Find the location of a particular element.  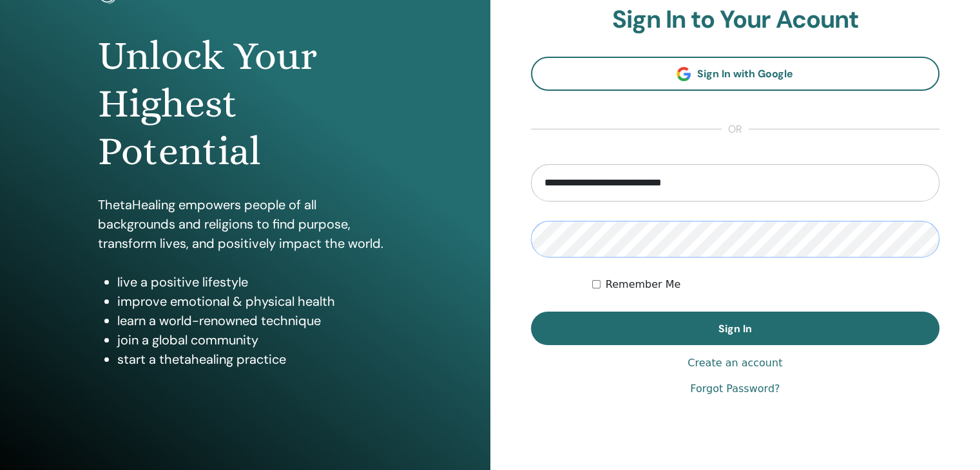

a: Sign In with Google is located at coordinates (735, 73).